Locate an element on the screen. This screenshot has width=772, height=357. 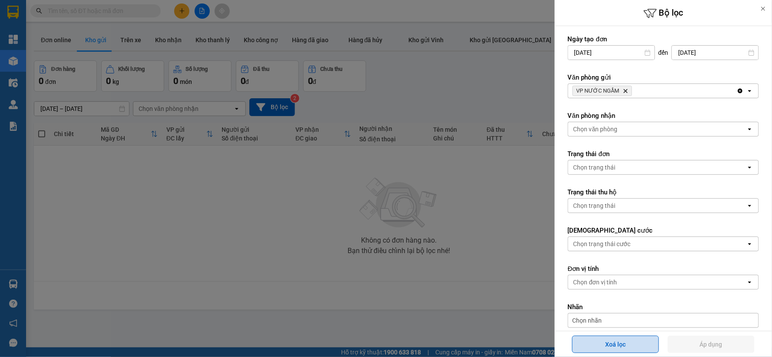
button: Áp dụng is located at coordinates (711, 344).